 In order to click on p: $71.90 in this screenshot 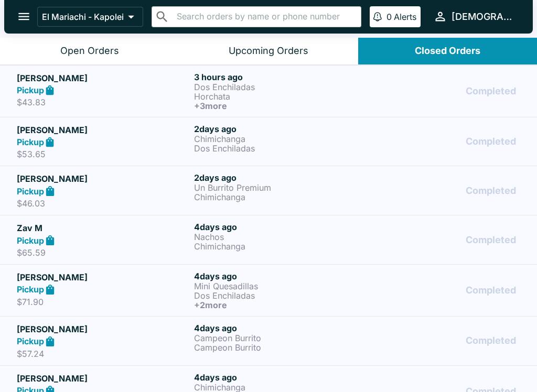, I will do `click(103, 302)`.